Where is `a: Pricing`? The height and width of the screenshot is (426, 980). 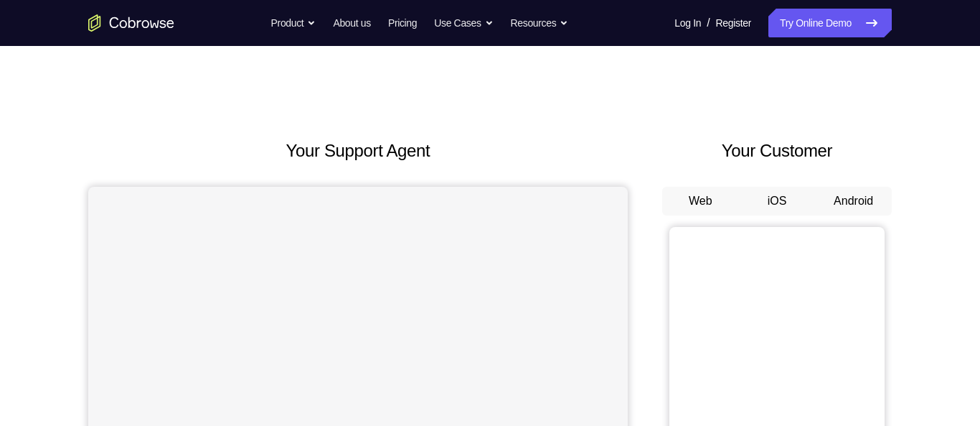
a: Pricing is located at coordinates (403, 23).